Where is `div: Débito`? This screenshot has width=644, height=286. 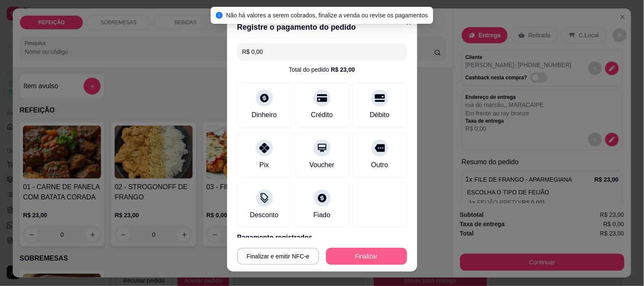
div: Débito is located at coordinates (379, 115).